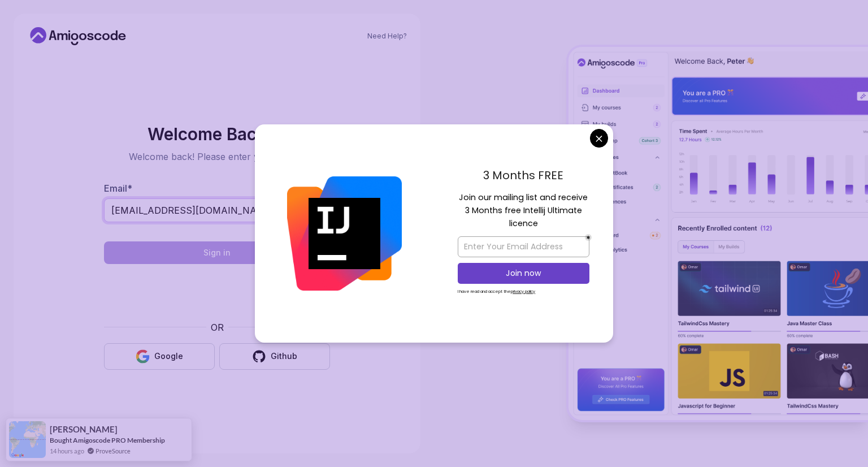 Image resolution: width=868 pixels, height=467 pixels. Describe the element at coordinates (217, 157) in the screenshot. I see `p: Welcome back! Please enter your details.` at that location.